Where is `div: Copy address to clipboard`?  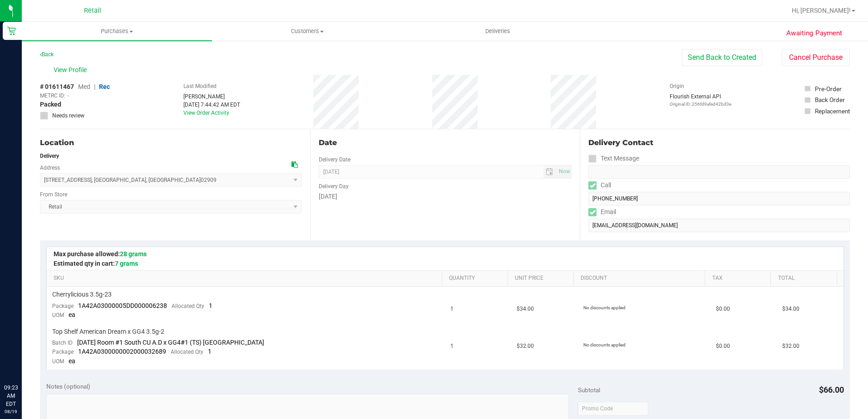
div: Copy address to clipboard is located at coordinates (295, 165).